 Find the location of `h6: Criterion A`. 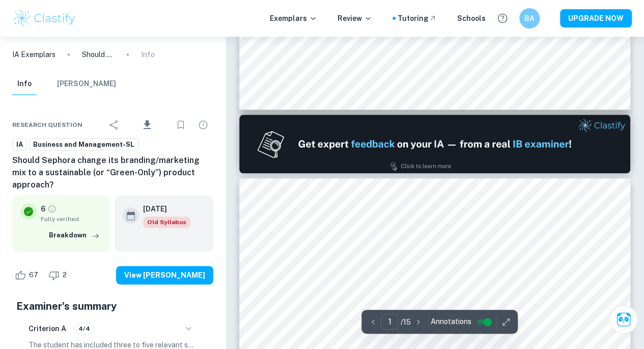

h6: Criterion A is located at coordinates (47, 328).